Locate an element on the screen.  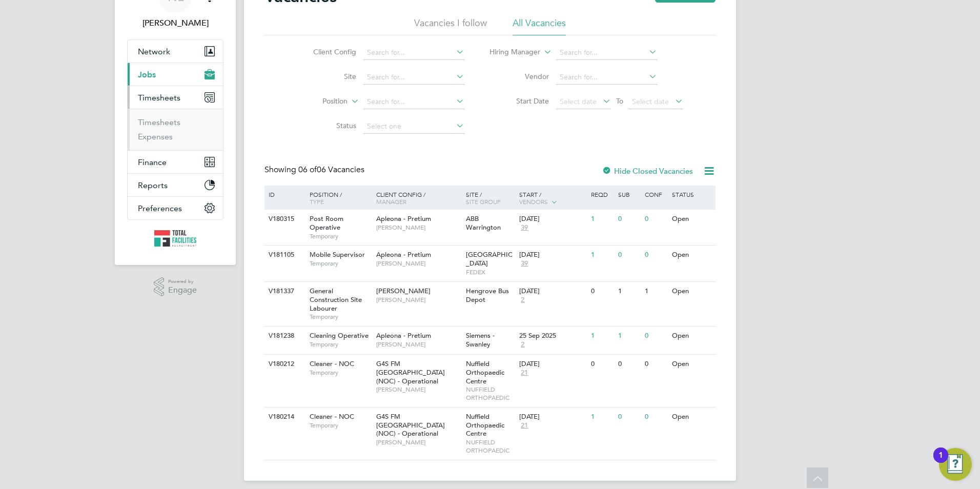
div: Timesheets is located at coordinates (175, 129).